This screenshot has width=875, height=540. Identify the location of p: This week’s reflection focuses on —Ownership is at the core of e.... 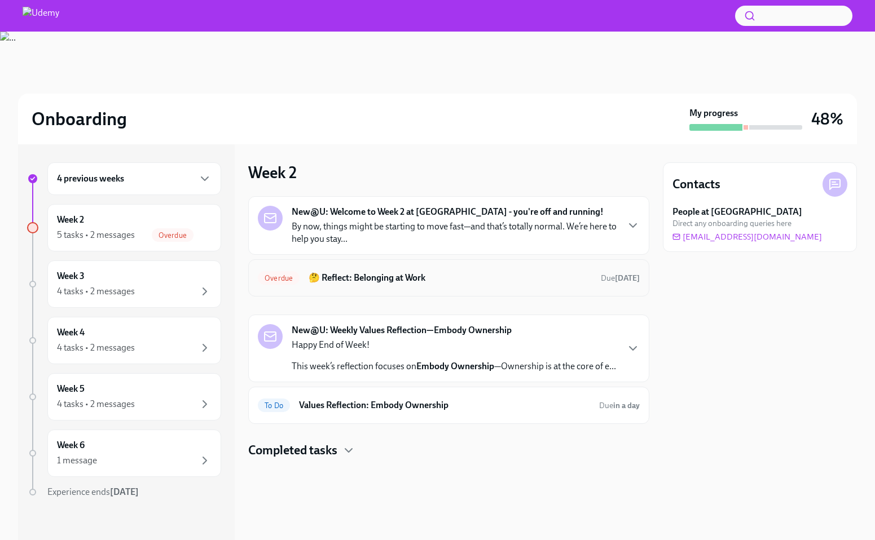
(453, 367).